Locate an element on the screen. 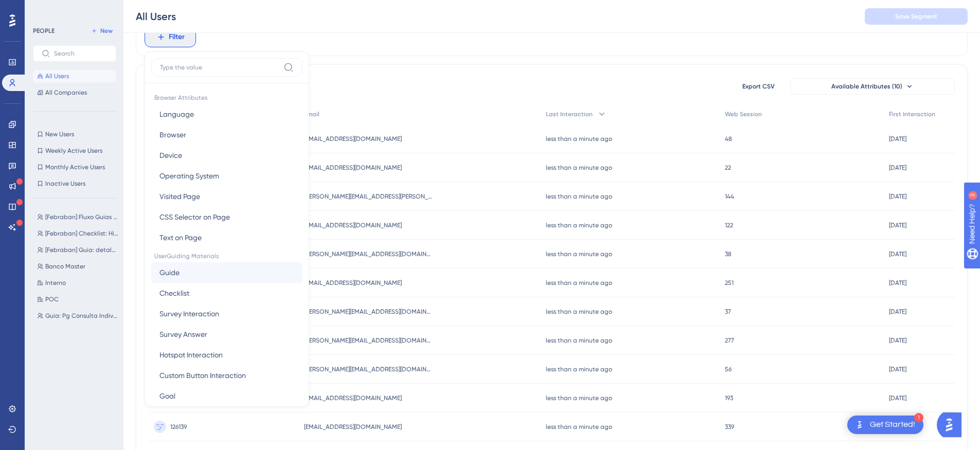 The height and width of the screenshot is (450, 980). span: 144 is located at coordinates (729, 197).